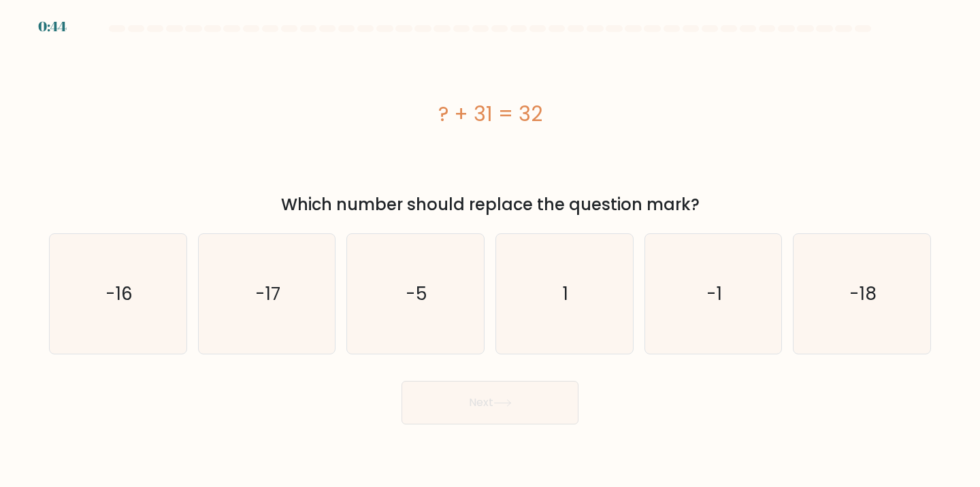 The width and height of the screenshot is (980, 487). Describe the element at coordinates (490, 205) in the screenshot. I see `div: Which number should replace the question mark?` at that location.